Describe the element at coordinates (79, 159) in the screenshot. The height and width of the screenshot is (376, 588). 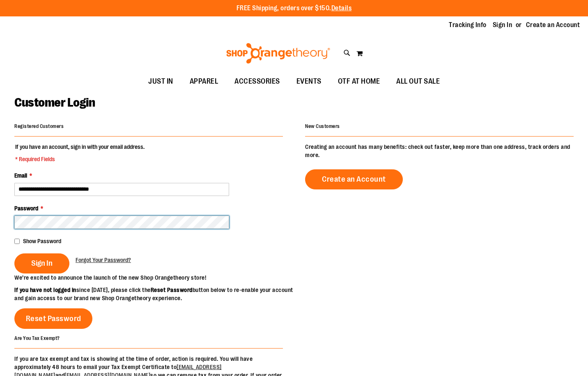
I see `span: * Required Fields` at that location.